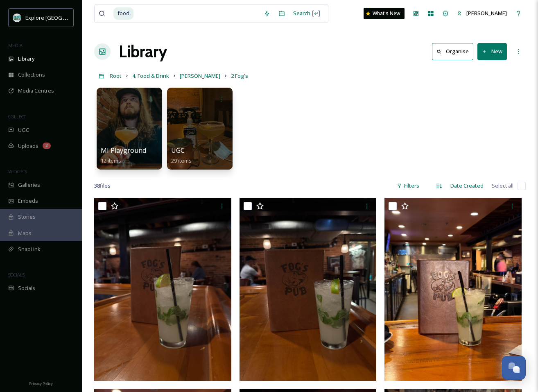 Image resolution: width=538 pixels, height=392 pixels. Describe the element at coordinates (17, 116) in the screenshot. I see `span: COLLECT` at that location.